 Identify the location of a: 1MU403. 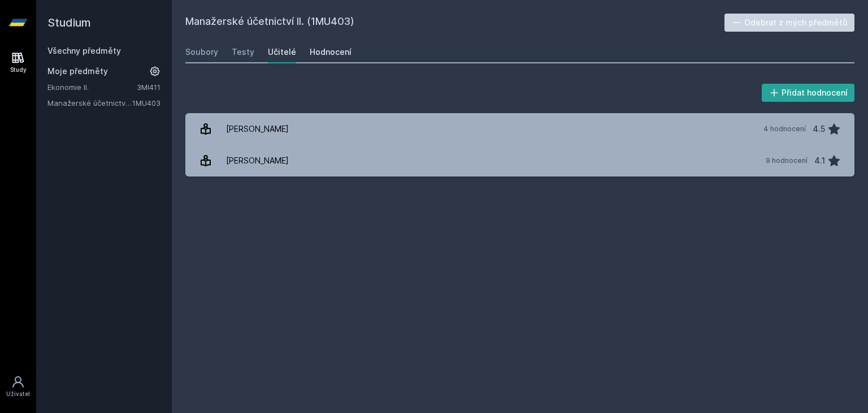
(146, 103).